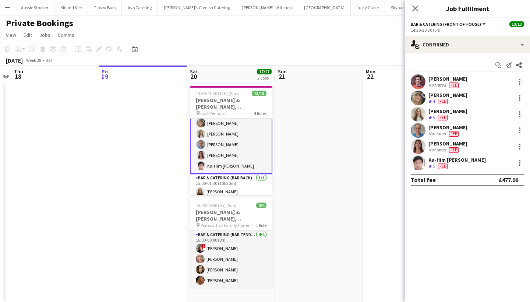 The height and width of the screenshot is (302, 530). I want to click on span: 13:30-01:30 (12h) (Sun), so click(217, 93).